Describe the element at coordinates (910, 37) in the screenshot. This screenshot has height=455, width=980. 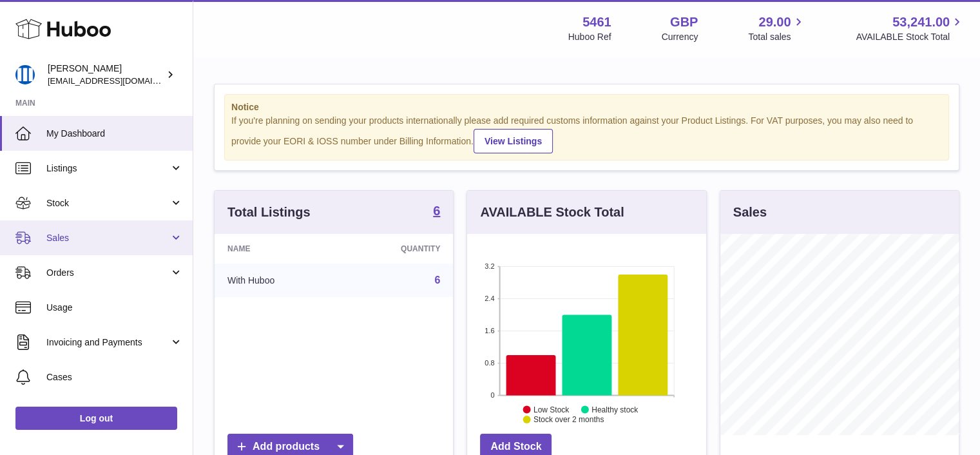
I see `span: AVAILABLE Stock Total` at that location.